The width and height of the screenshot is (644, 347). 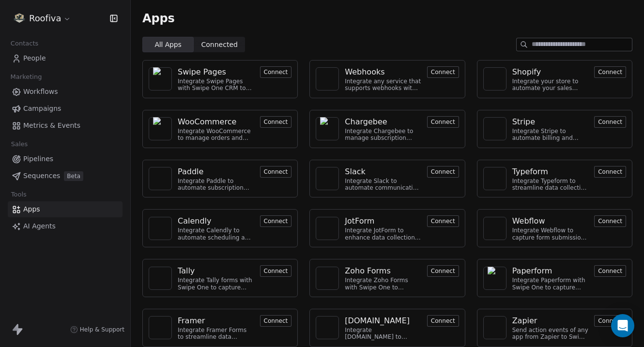 What do you see at coordinates (551, 284) in the screenshot?
I see `div: Integrate Paperform with Swipe One to capture form submissions.` at bounding box center [551, 284].